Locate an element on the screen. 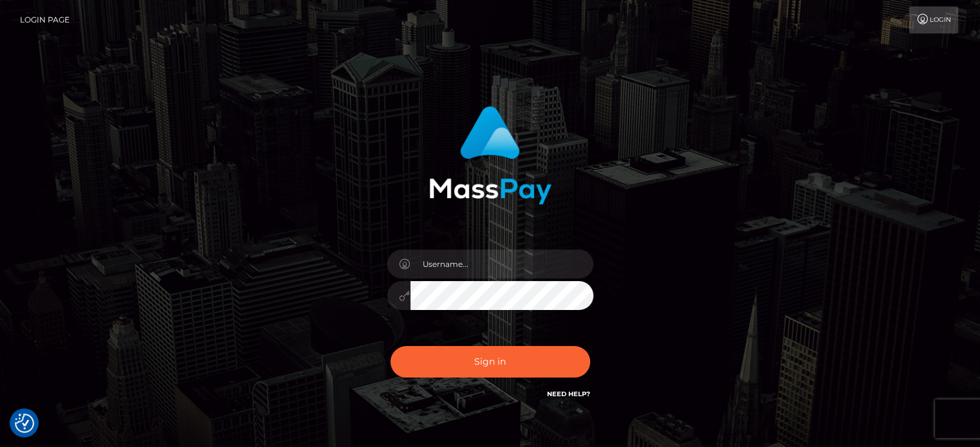  input: Username... is located at coordinates (501, 264).